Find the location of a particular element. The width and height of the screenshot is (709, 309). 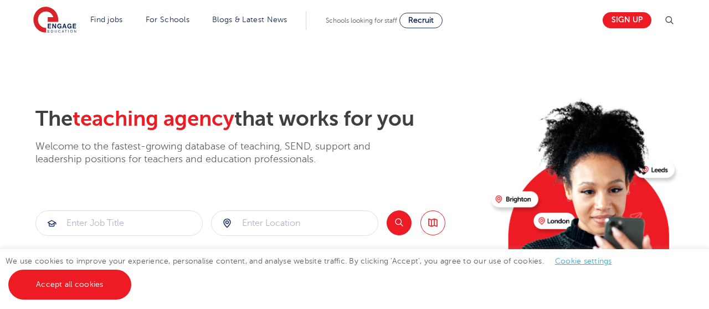

a: Cookie settings is located at coordinates (583, 261).